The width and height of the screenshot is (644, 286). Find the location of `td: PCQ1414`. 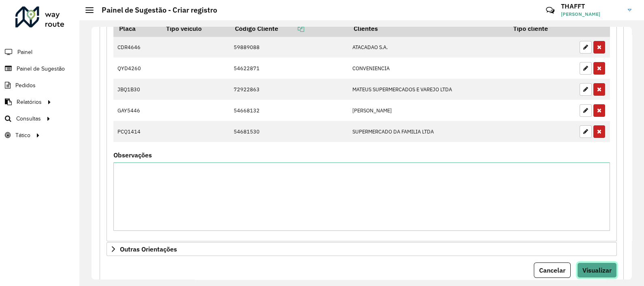

td: PCQ1414 is located at coordinates (137, 131).